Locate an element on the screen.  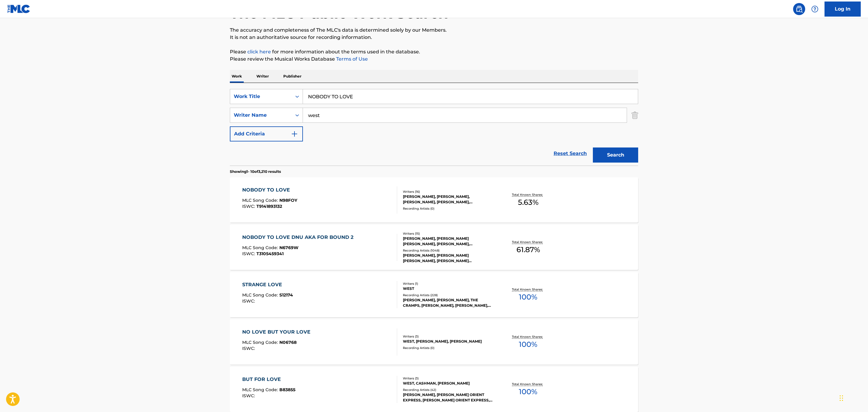
p: Please review the Musical Works Database is located at coordinates (434, 59).